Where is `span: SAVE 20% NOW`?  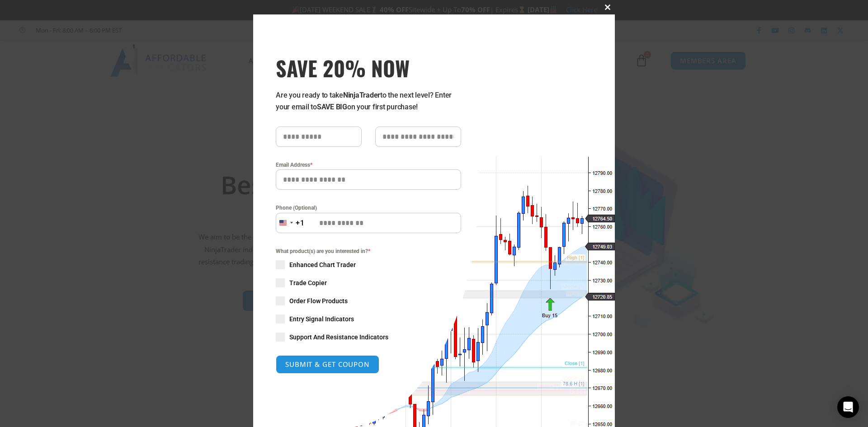 span: SAVE 20% NOW is located at coordinates (368, 68).